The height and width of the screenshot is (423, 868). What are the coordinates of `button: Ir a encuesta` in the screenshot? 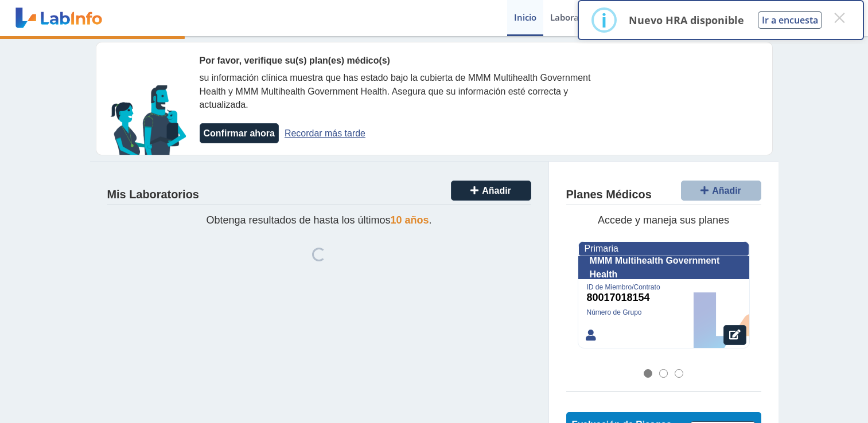 It's located at (790, 20).